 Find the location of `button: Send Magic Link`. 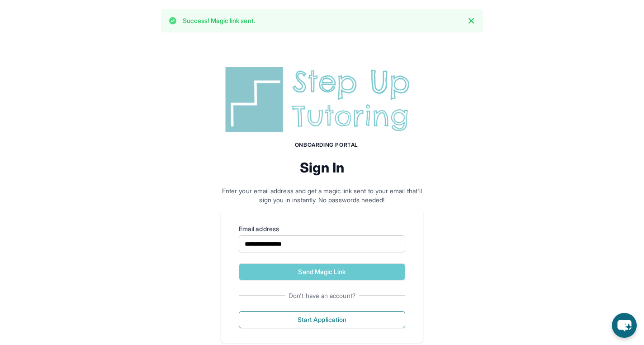

button: Send Magic Link is located at coordinates (322, 272).